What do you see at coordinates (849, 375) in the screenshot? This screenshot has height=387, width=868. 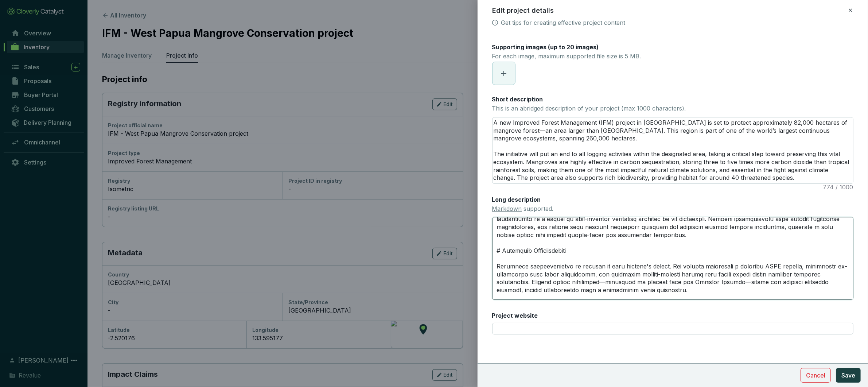 I see `button: Save` at bounding box center [849, 375].